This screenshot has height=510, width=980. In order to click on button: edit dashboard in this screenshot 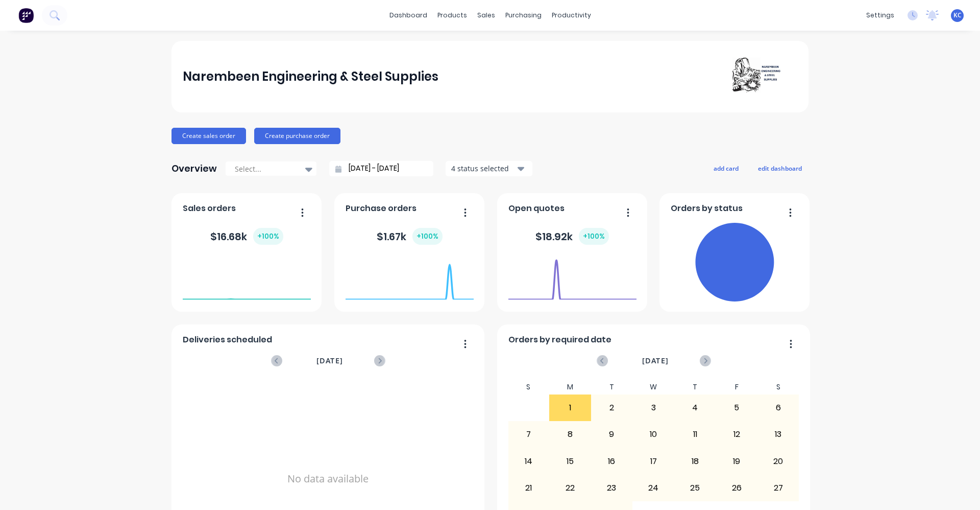, I will do `click(780, 168)`.